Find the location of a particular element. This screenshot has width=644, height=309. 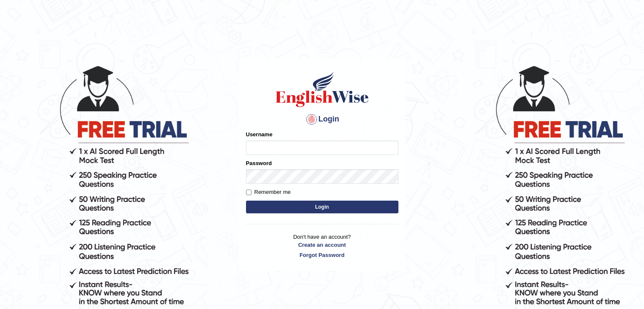

h4: Login is located at coordinates (322, 119).